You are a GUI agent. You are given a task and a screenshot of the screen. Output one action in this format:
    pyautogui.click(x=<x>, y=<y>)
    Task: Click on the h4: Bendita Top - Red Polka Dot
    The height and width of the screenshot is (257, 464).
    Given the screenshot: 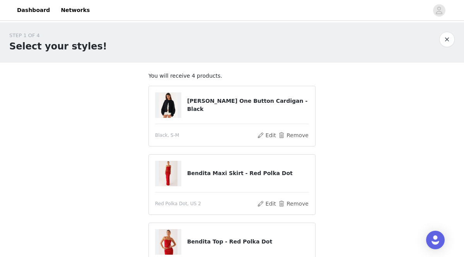 What is the action you would take?
    pyautogui.click(x=248, y=242)
    